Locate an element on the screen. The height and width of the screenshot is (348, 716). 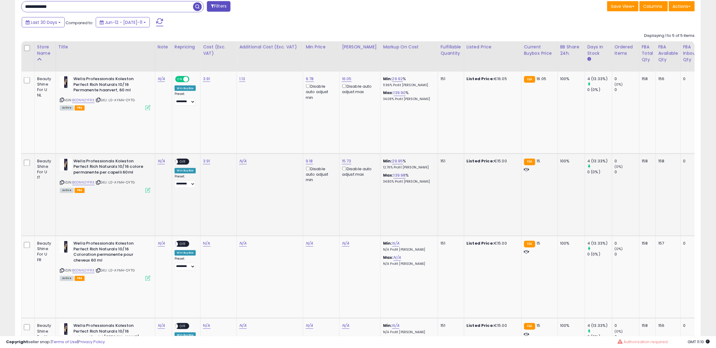
div: FBA inbound Qty is located at coordinates (693, 53).